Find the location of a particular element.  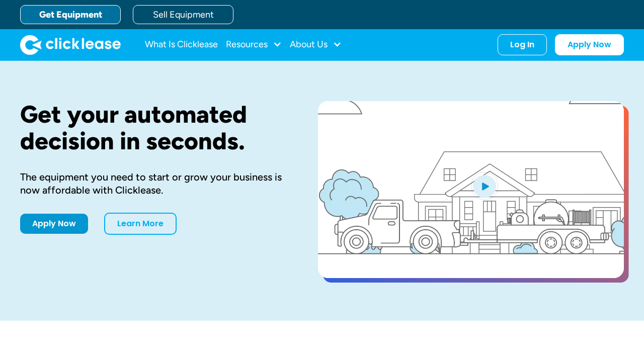

a: Learn More is located at coordinates (140, 224).